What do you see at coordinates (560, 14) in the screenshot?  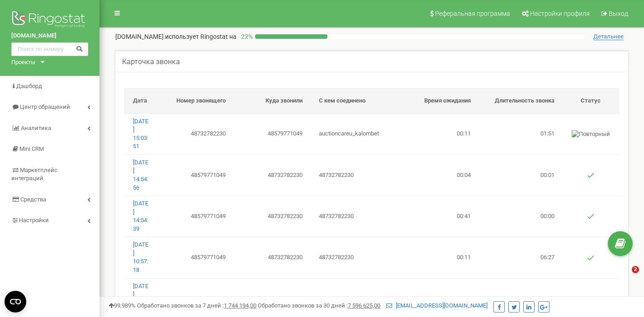 I see `span: Настройки профиля` at bounding box center [560, 14].